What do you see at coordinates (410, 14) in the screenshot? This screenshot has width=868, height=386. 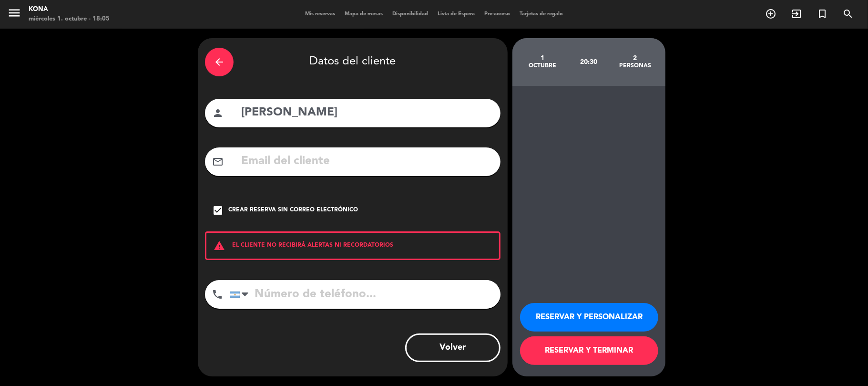 I see `span: Disponibilidad` at bounding box center [410, 14].